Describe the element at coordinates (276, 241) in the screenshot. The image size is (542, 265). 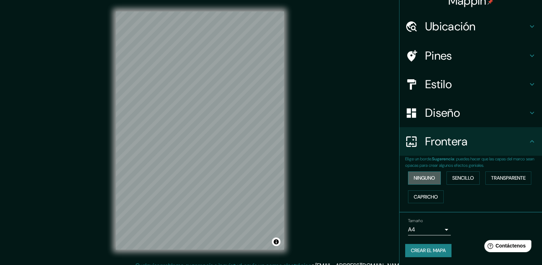
I see `button: Alternar atribución` at that location.